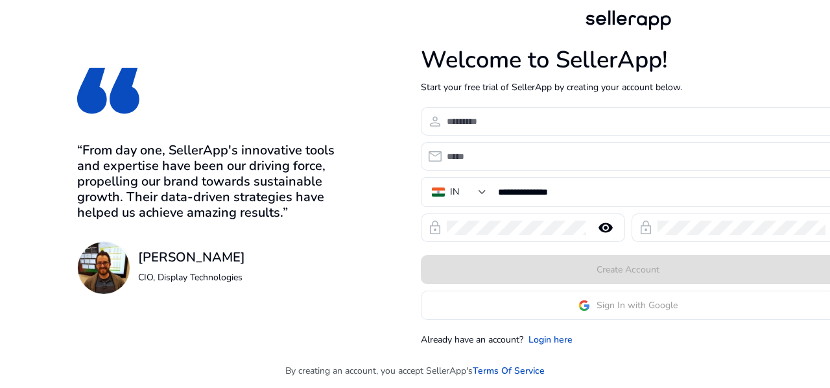 Image resolution: width=830 pixels, height=388 pixels. I want to click on mat-icon: remove_red_eye, so click(606, 228).